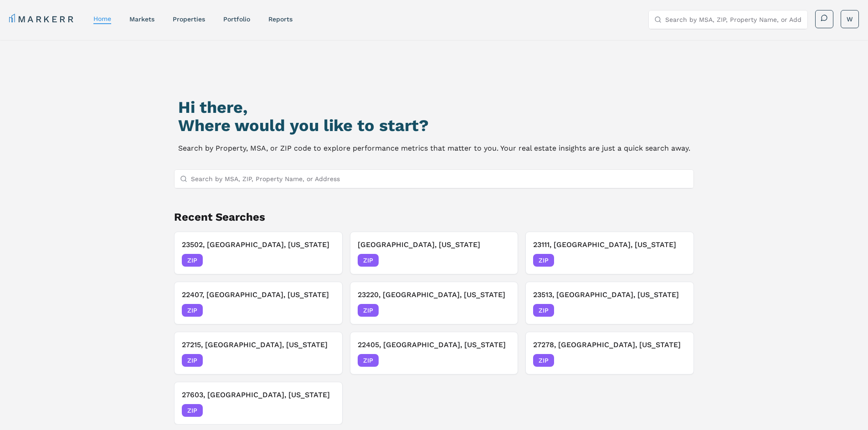  What do you see at coordinates (434, 126) in the screenshot?
I see `h2: Where would you like to start?` at bounding box center [434, 126].